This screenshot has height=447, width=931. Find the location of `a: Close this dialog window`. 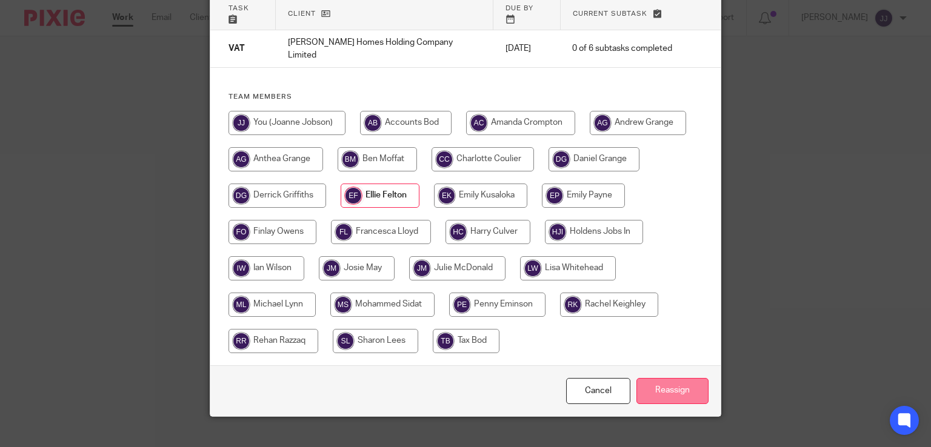

a: Close this dialog window is located at coordinates (598, 391).